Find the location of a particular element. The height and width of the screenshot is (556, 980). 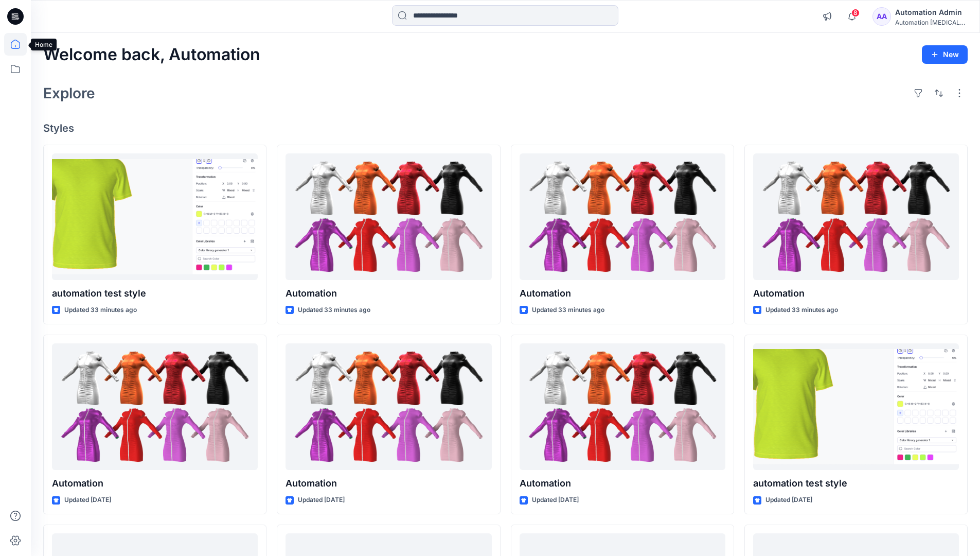

h4: Styles is located at coordinates (505, 129).